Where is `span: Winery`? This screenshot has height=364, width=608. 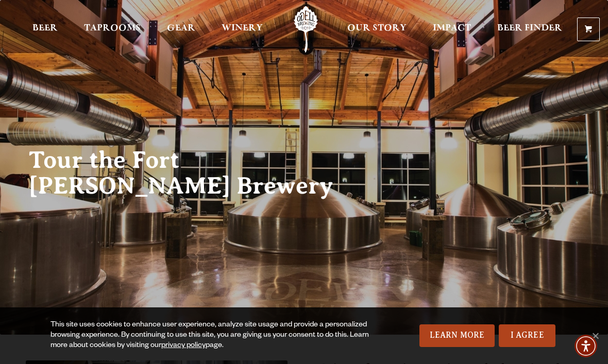 span: Winery is located at coordinates (242, 29).